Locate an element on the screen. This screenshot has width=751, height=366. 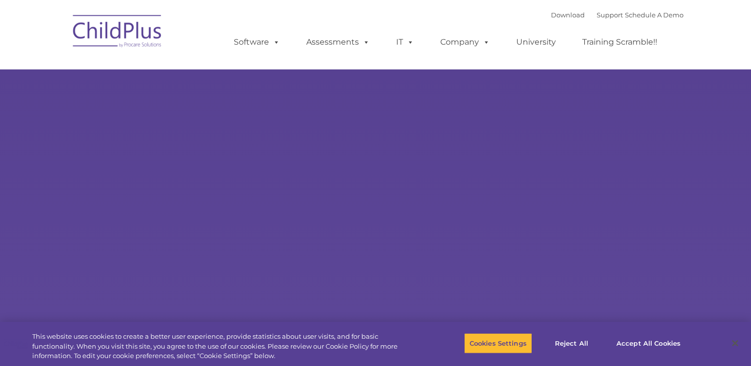
button: Cookies Settings is located at coordinates (498, 344).